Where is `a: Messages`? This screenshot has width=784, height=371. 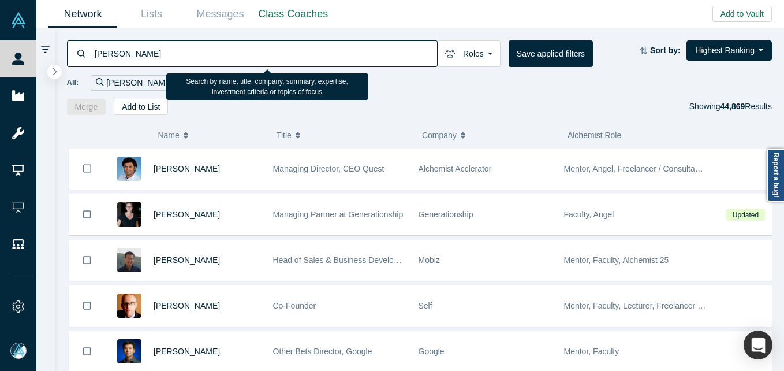 a: Messages is located at coordinates (220, 14).